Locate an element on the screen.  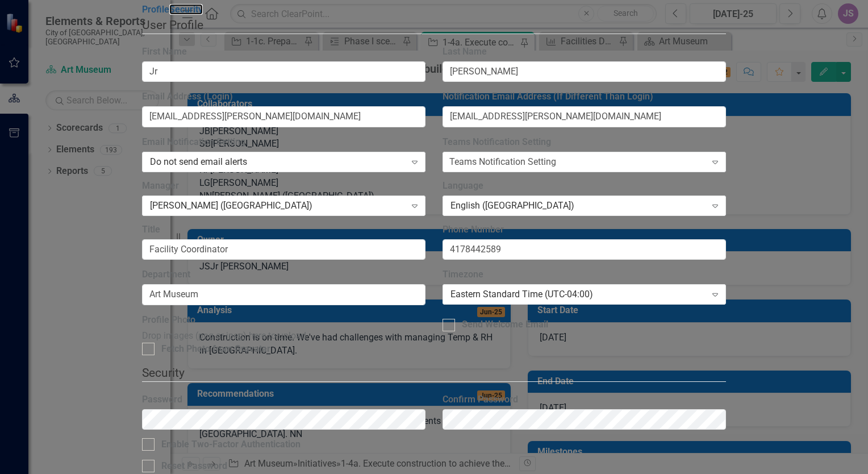
label: Confirm Password is located at coordinates (584, 400).